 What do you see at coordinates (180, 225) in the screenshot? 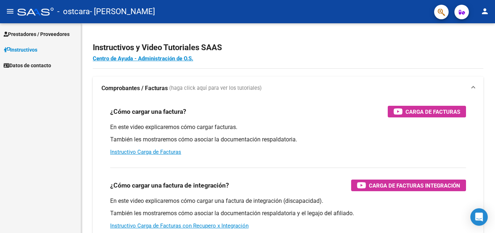
I see `a: Instructivo Carga de Facturas con Recupero x Integración` at bounding box center [180, 225].